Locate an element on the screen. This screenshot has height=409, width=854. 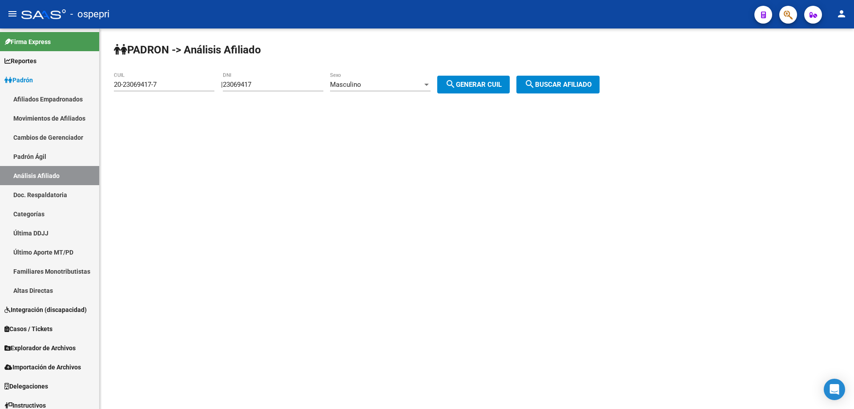
span: Buscar afiliado is located at coordinates (557, 84).